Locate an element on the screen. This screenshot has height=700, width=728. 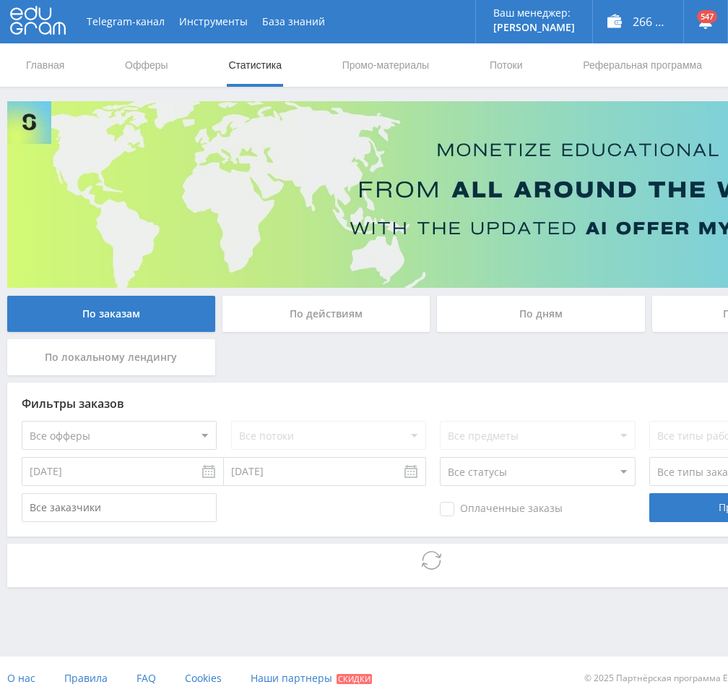
a: Реферальная программа is located at coordinates (642, 65).